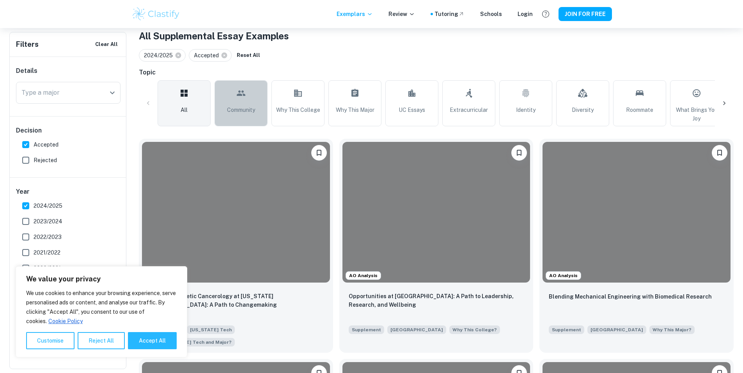 The height and width of the screenshot is (373, 743). I want to click on a: JOIN FOR FREE, so click(585, 14).